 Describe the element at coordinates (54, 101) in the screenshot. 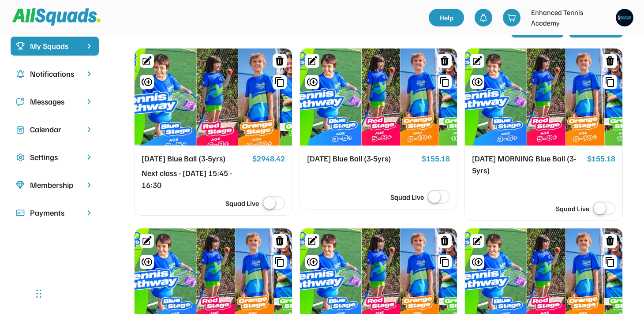

I see `div: Messages` at that location.